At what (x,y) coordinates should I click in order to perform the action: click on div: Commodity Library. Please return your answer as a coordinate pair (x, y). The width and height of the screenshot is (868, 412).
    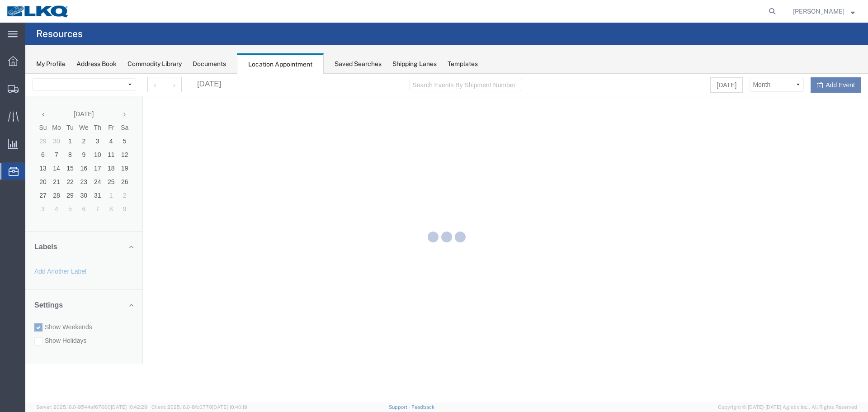
    Looking at the image, I should click on (155, 64).